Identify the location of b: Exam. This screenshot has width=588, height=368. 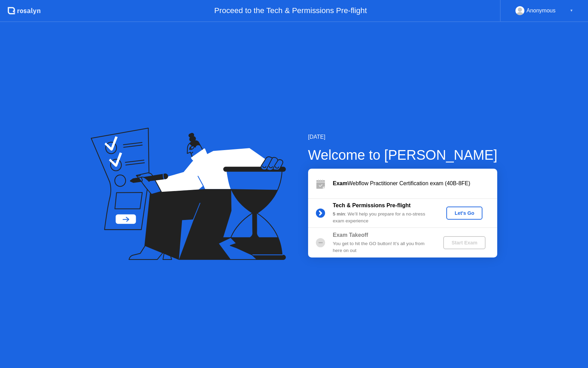
(340, 183).